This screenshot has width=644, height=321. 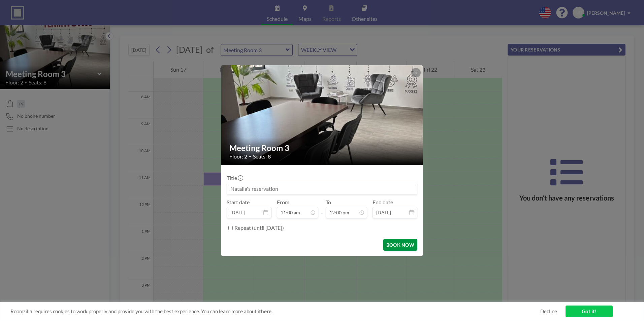 What do you see at coordinates (589, 311) in the screenshot?
I see `a: Got it!` at bounding box center [589, 311].